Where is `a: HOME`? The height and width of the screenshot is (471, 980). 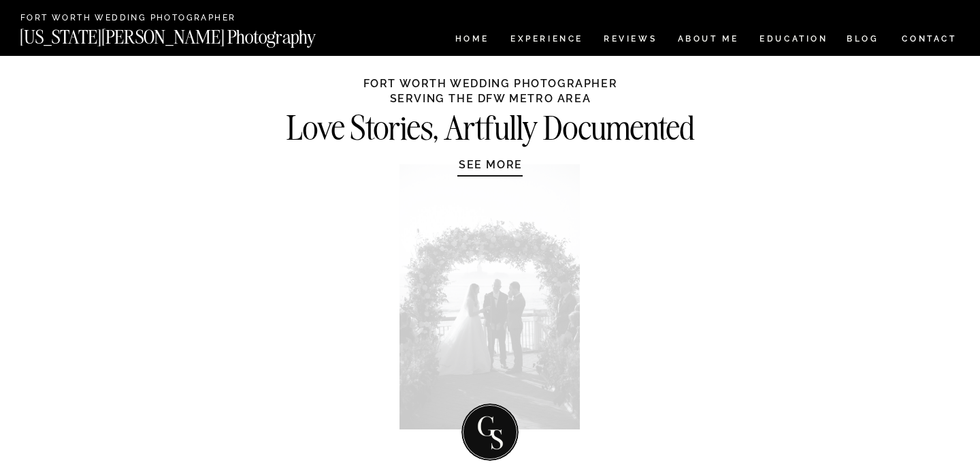
a: HOME is located at coordinates (471, 40).